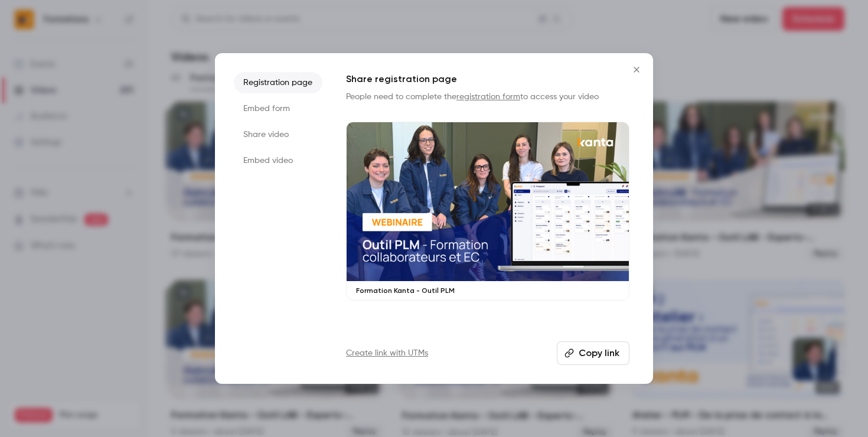 This screenshot has width=868, height=437. Describe the element at coordinates (278, 83) in the screenshot. I see `li: Registration page` at that location.